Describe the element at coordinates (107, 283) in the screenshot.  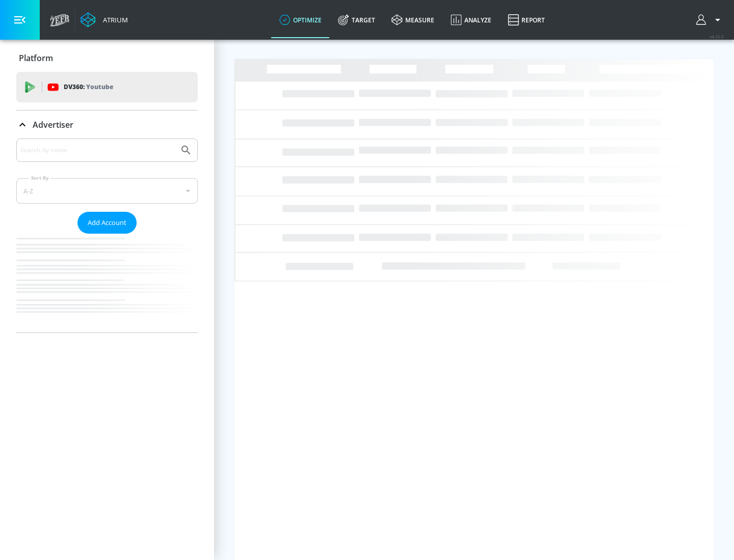
I see `nav: list of Advertiser` at that location.